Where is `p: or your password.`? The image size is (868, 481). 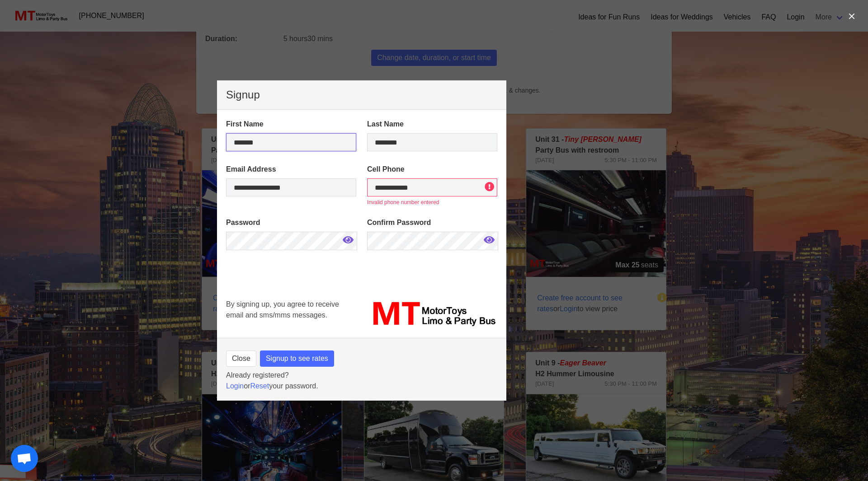
p: or your password. is located at coordinates (361, 386).